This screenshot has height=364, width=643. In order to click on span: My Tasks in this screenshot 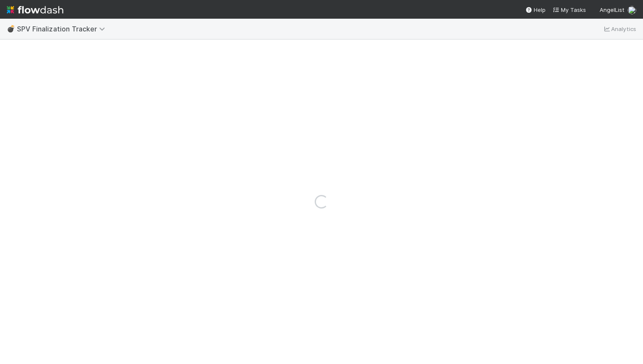, I will do `click(569, 10)`.